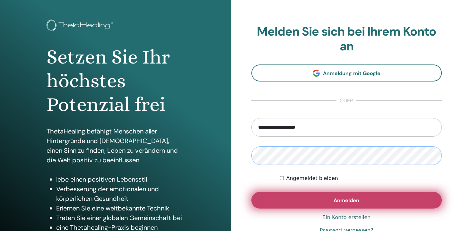 The height and width of the screenshot is (231, 462). Describe the element at coordinates (351, 73) in the screenshot. I see `span: Anmeldung mit Google` at that location.